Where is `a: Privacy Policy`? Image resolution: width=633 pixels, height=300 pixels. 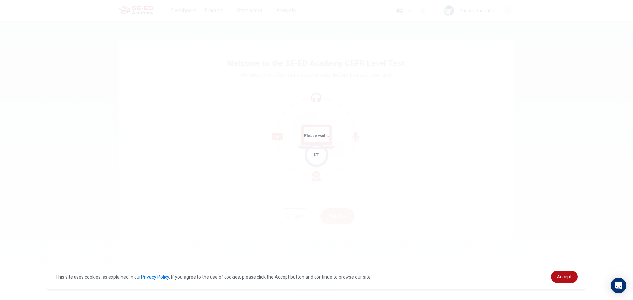
a: Privacy Policy is located at coordinates (155, 277).